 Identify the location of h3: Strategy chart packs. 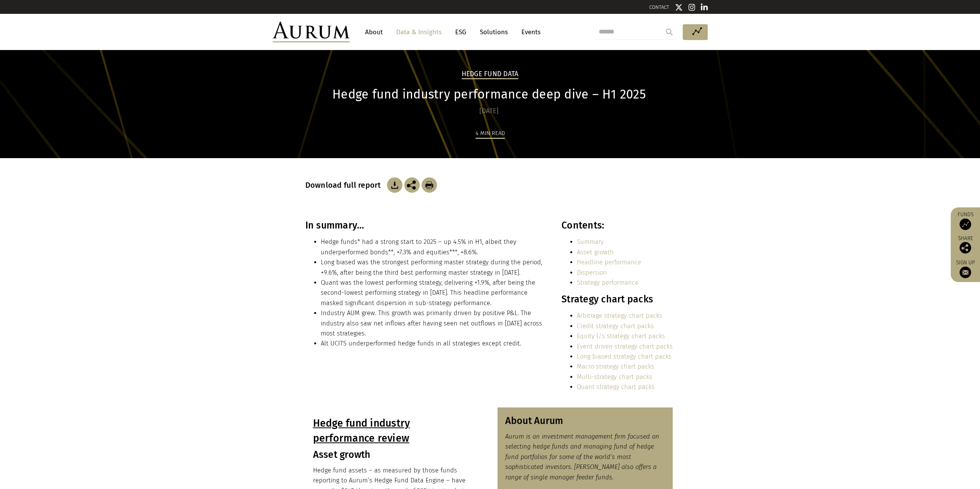
(617, 299).